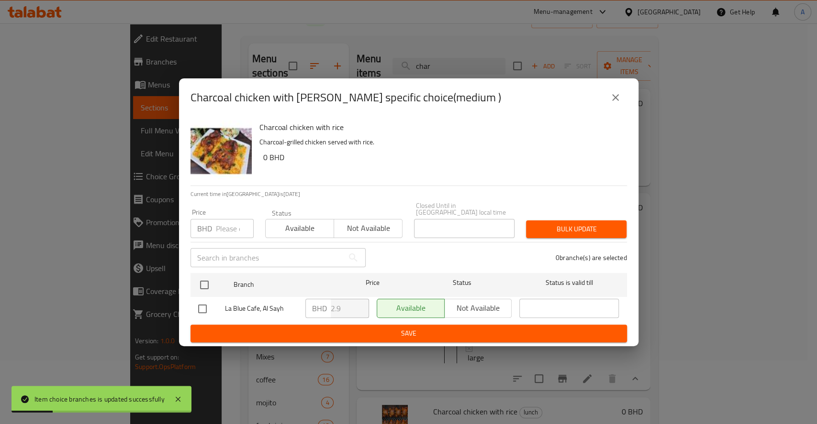 The image size is (817, 424). I want to click on button: close, so click(615, 98).